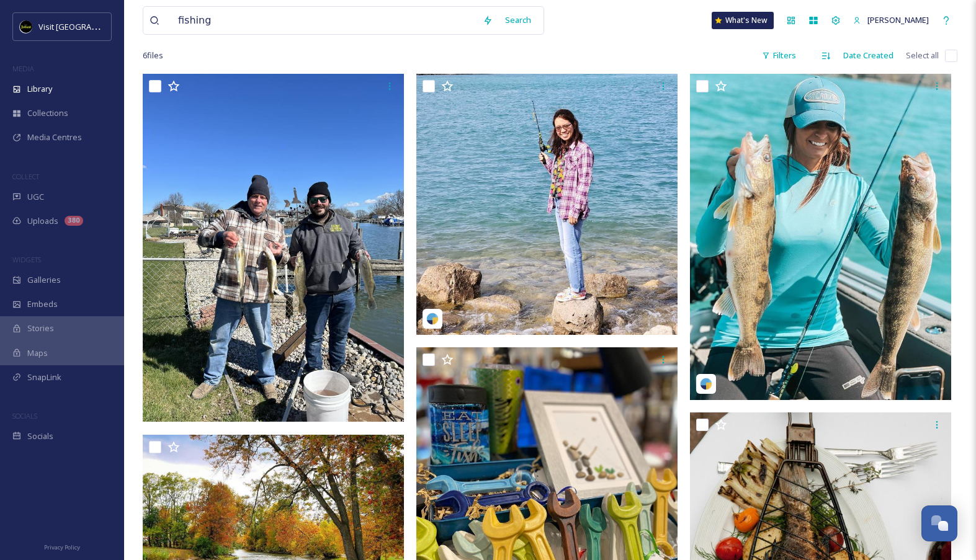  I want to click on span: Embeds, so click(42, 303).